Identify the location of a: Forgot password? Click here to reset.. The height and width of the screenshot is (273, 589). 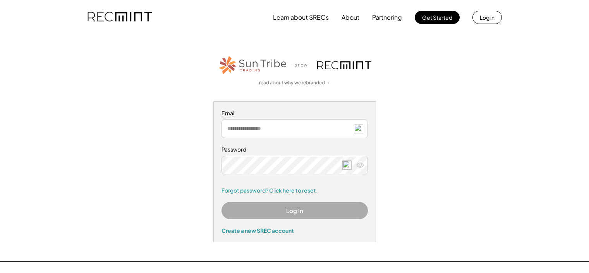
(295, 191).